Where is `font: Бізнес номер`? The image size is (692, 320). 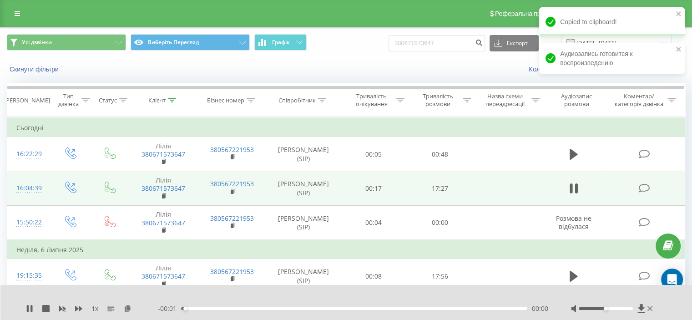
font: Бізнес номер is located at coordinates (226, 100).